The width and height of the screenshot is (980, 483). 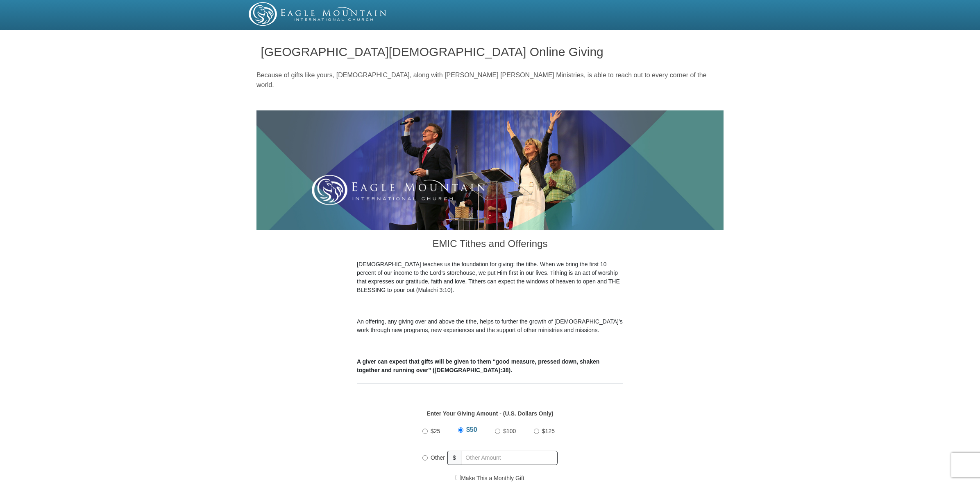 I want to click on label: Make This a Monthly Gift, so click(x=490, y=478).